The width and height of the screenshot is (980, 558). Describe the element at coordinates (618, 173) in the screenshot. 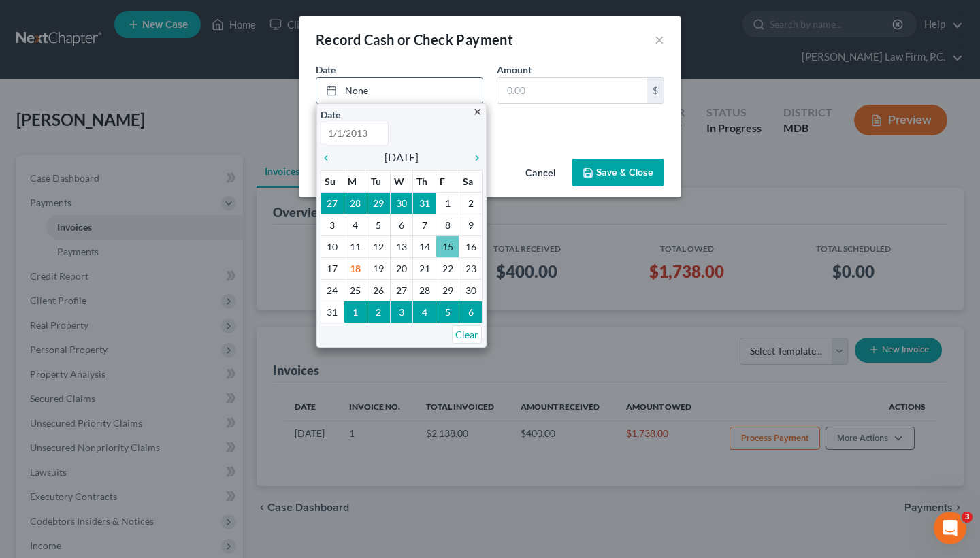

I see `button: Save & Close` at that location.